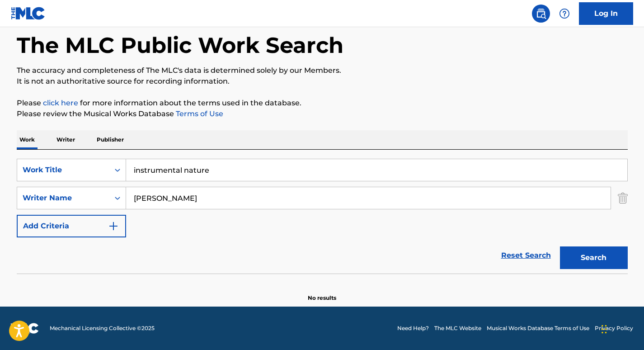 The height and width of the screenshot is (350, 644). Describe the element at coordinates (526, 255) in the screenshot. I see `a: Reset Search` at that location.